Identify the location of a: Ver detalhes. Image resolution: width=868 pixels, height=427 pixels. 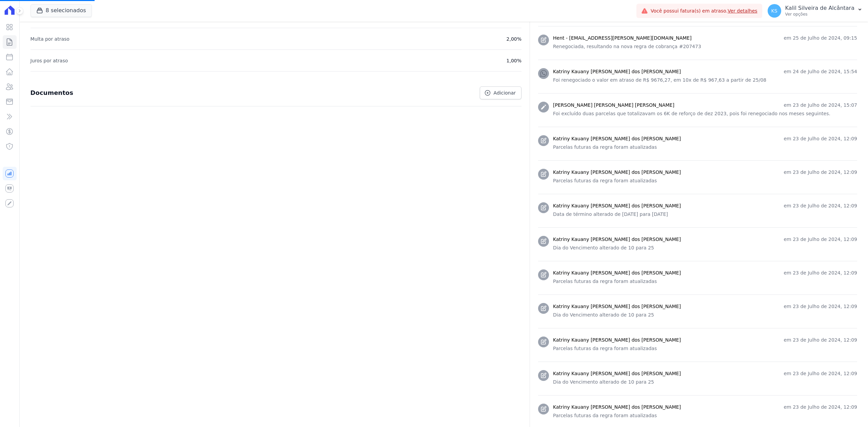
(743, 11).